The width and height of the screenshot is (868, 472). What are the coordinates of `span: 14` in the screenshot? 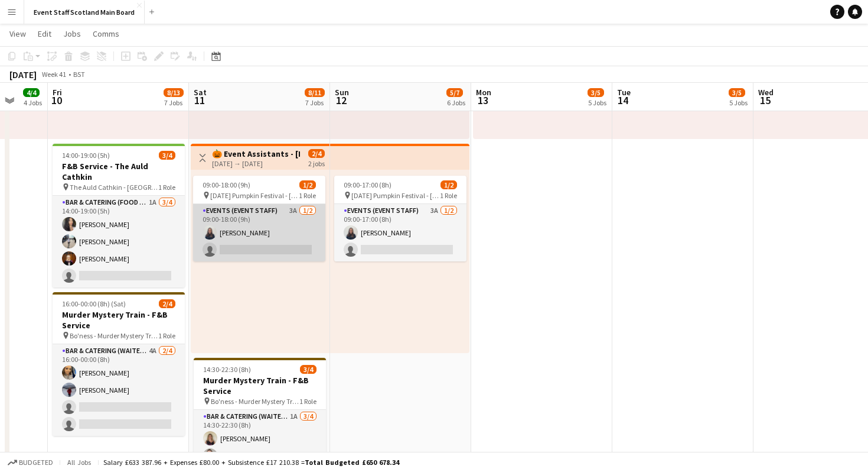 It's located at (623, 100).